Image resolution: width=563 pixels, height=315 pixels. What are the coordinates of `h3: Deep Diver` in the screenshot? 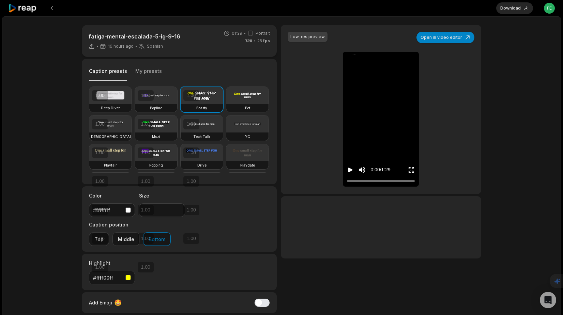 It's located at (110, 108).